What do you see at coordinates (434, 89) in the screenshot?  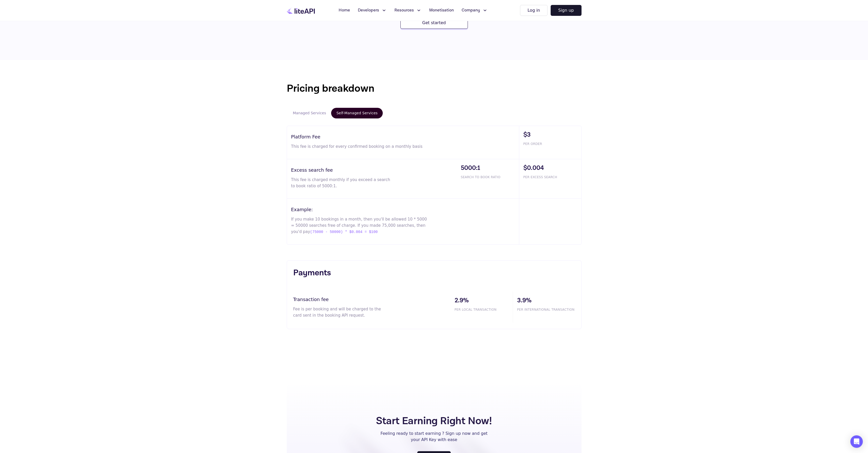 I see `h1: Pricing breakdown` at bounding box center [434, 89].